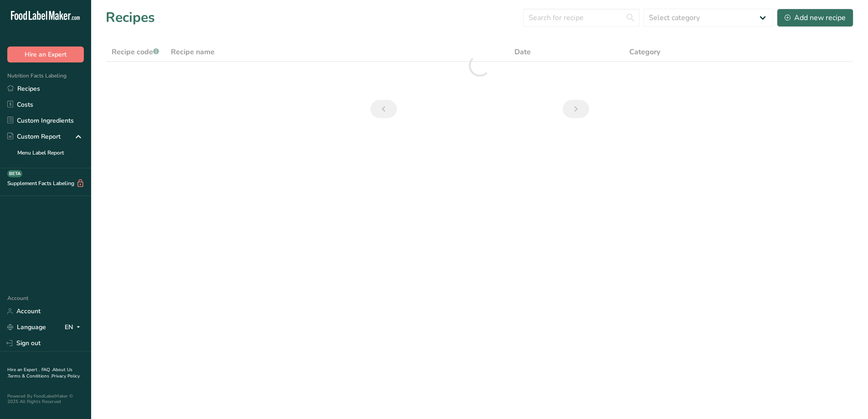 This screenshot has width=868, height=419. Describe the element at coordinates (29, 376) in the screenshot. I see `a: Terms & Conditions .` at that location.